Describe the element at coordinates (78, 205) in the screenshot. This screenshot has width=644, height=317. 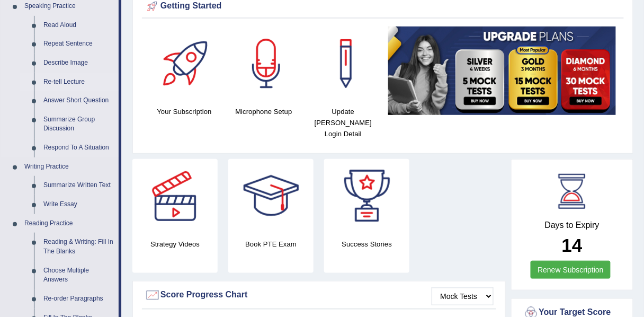
I see `a: Write Essay` at that location.